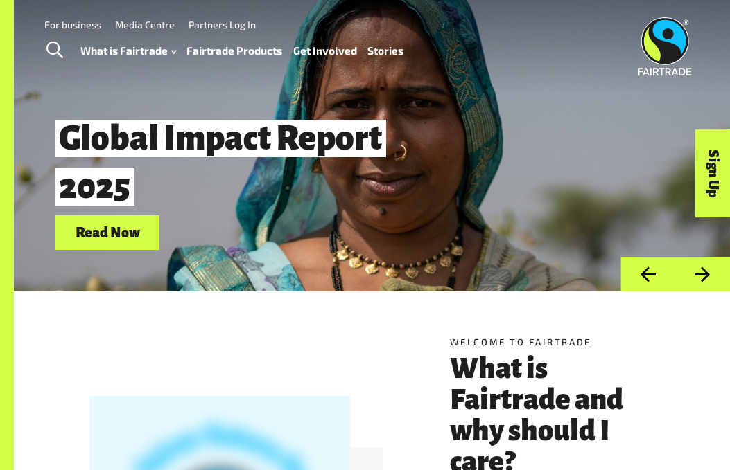  I want to click on h5: Welcome to Fairtrade, so click(552, 343).